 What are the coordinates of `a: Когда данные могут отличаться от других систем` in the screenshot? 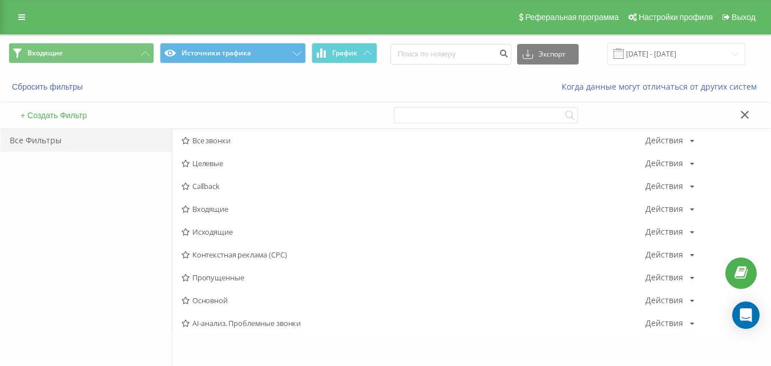 It's located at (662, 86).